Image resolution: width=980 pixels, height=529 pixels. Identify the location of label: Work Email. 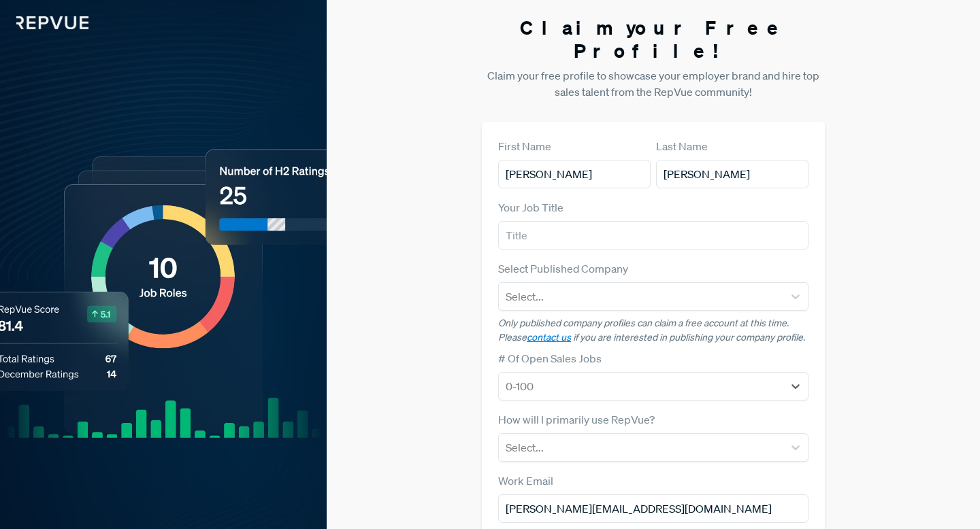
(526, 481).